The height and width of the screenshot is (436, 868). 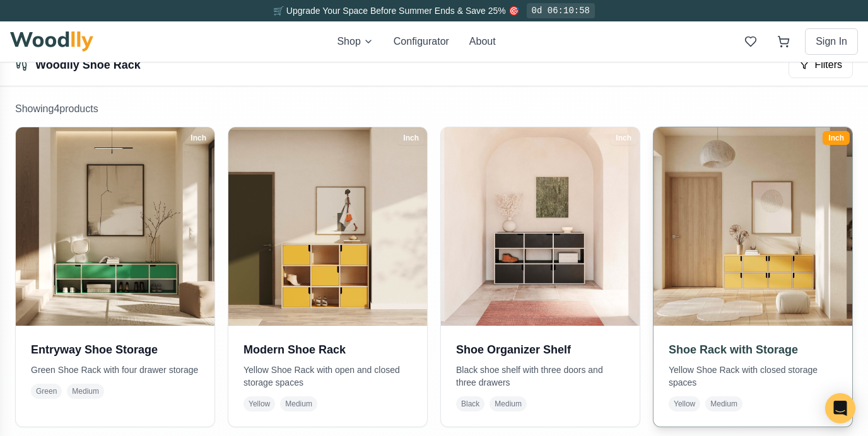 What do you see at coordinates (434, 109) in the screenshot?
I see `p: Showing 4 product s` at bounding box center [434, 109].